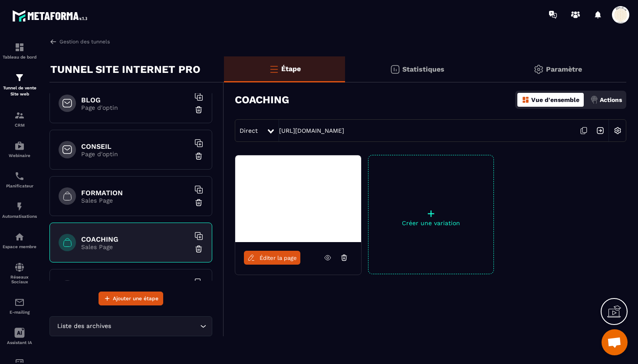 The image size is (638, 364). I want to click on p: Paramètre, so click(564, 69).